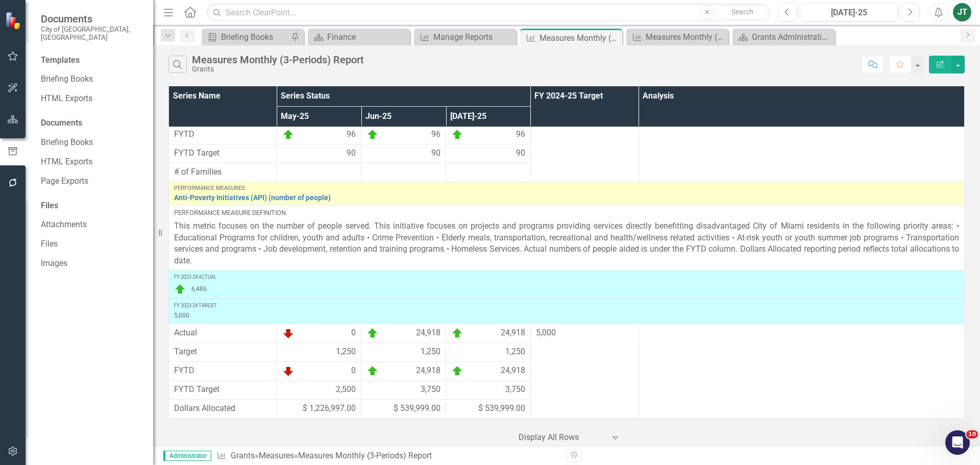 This screenshot has height=465, width=980. What do you see at coordinates (92, 263) in the screenshot?
I see `a: Images` at bounding box center [92, 263].